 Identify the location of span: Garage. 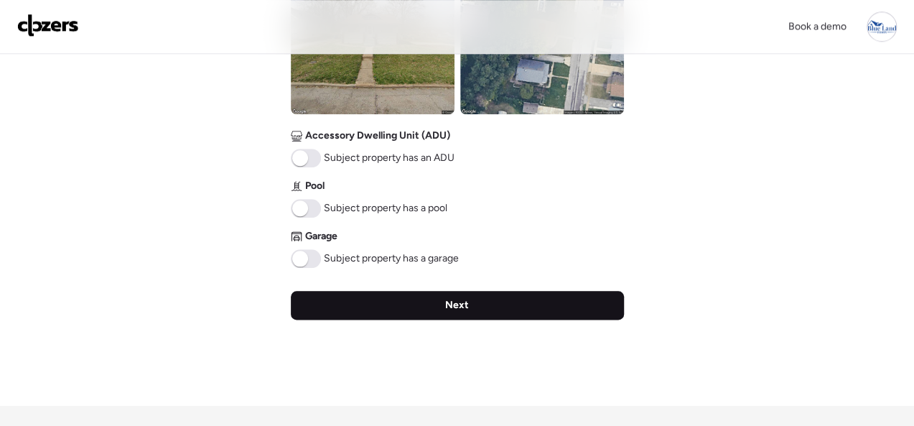
(321, 236).